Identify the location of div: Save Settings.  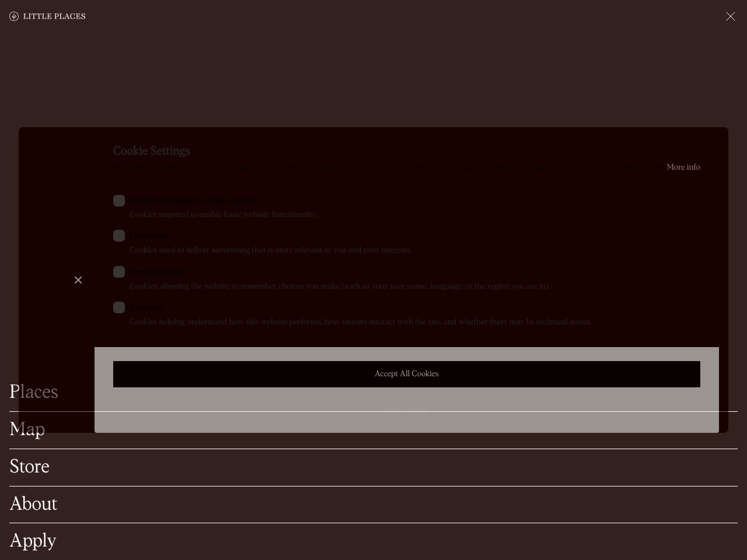
(407, 411).